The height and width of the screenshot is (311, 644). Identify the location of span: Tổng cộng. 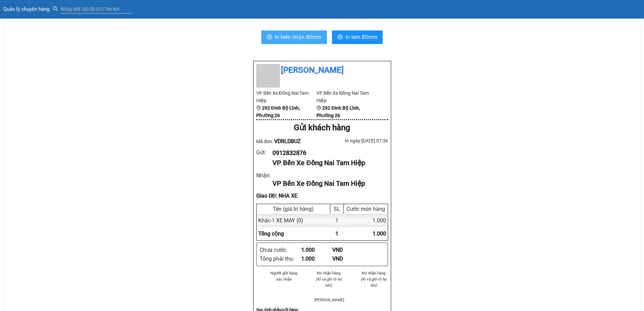
(271, 234).